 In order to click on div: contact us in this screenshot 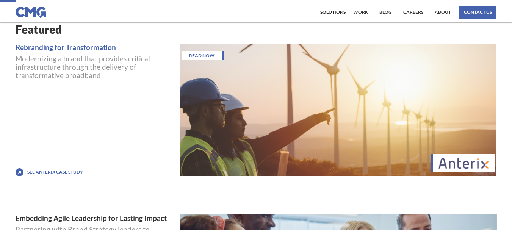, I will do `click(478, 12)`.